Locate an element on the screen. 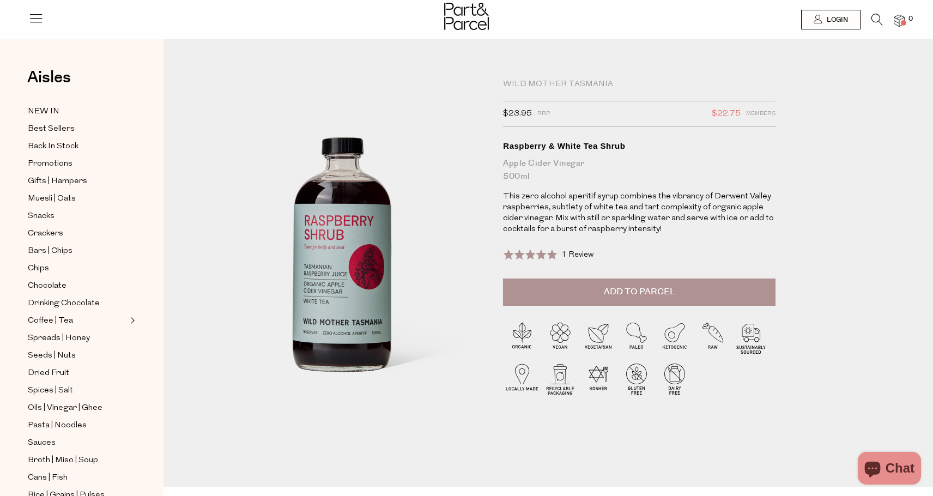 The width and height of the screenshot is (933, 496). a: NEW IN is located at coordinates (77, 111).